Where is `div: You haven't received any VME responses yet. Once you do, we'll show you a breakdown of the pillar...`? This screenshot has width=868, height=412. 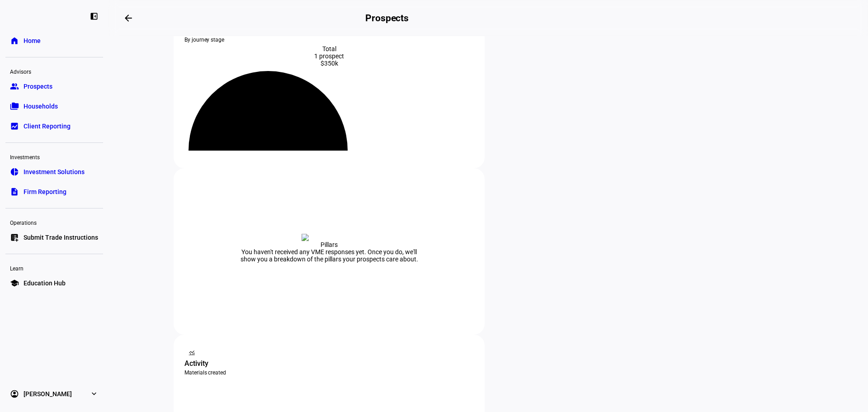
div: You haven't received any VME responses yet. Once you do, we'll show you a breakdown of the pillar... is located at coordinates (329, 256).